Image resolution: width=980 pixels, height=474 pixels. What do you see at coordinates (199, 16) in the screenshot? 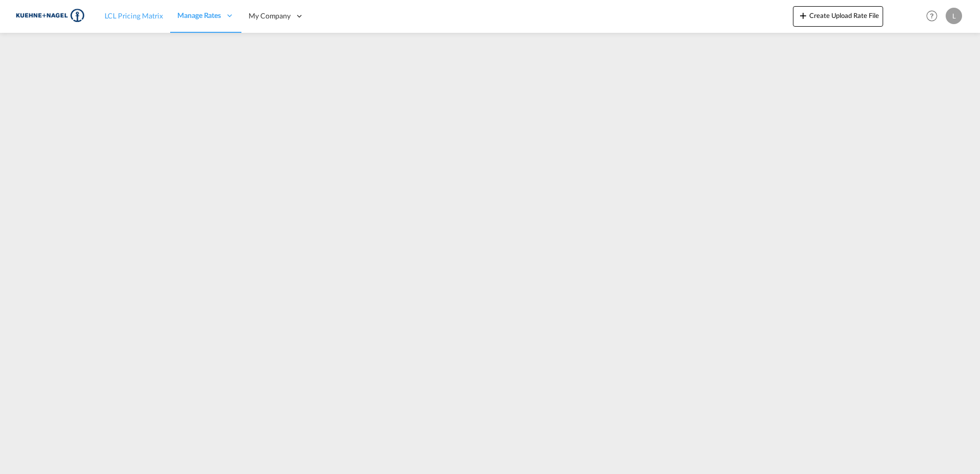
I see `span: Manage Rates` at bounding box center [199, 16].